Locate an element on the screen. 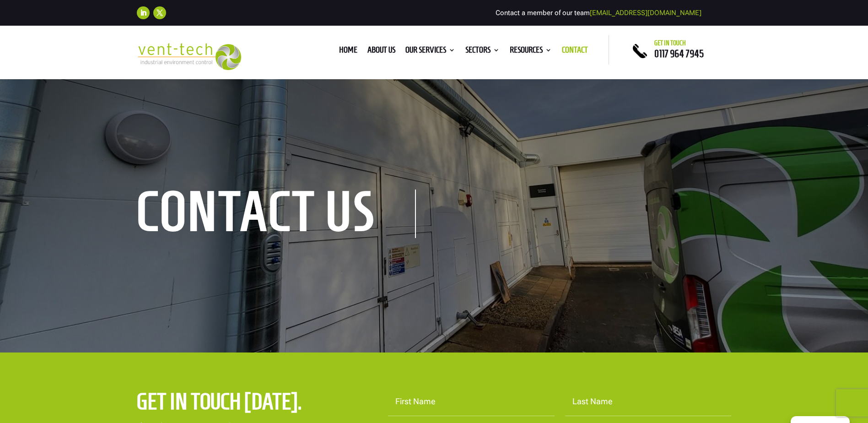 The height and width of the screenshot is (423, 868). input: First Name is located at coordinates (471, 402).